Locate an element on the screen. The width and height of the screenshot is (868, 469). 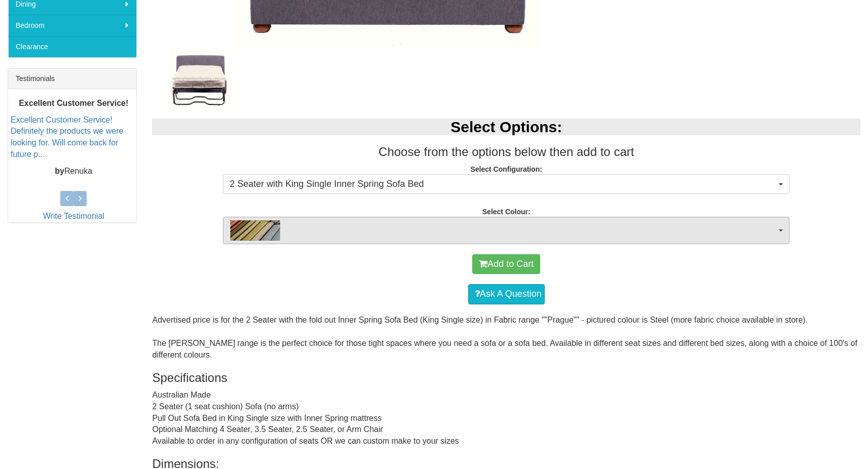
a: Clearance is located at coordinates (72, 46).